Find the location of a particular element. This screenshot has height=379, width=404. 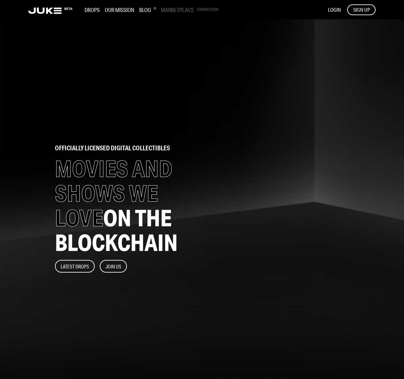

h3: Our Mission is located at coordinates (119, 10).